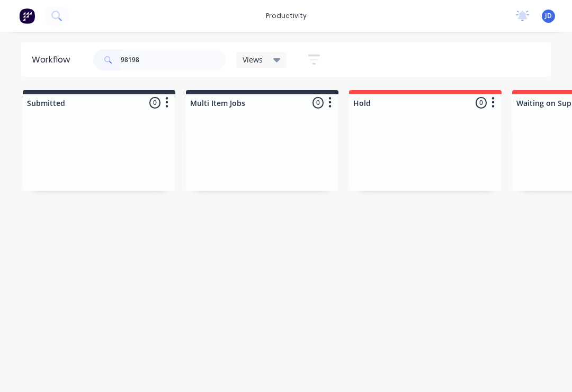 Image resolution: width=572 pixels, height=392 pixels. I want to click on img: Factory, so click(27, 16).